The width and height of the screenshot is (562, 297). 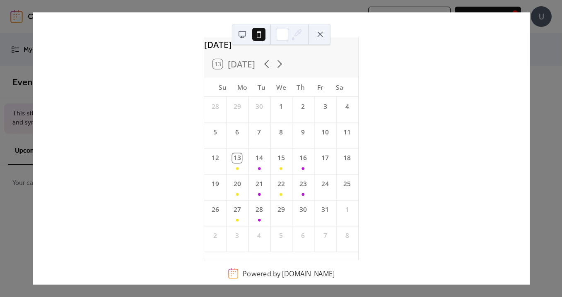 What do you see at coordinates (301, 87) in the screenshot?
I see `div: Th` at bounding box center [301, 87].